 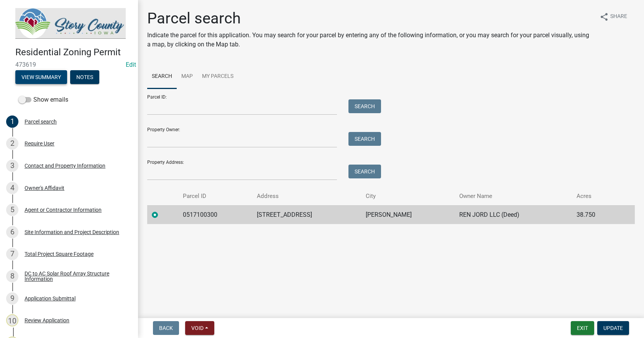 What do you see at coordinates (85, 77) in the screenshot?
I see `wm-modal-confirm: Notes` at bounding box center [85, 77].